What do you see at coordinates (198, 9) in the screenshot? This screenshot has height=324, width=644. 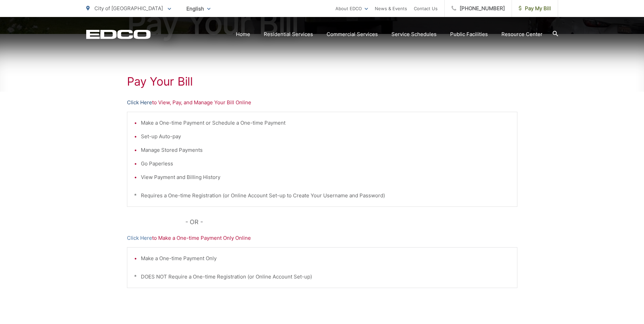 I see `span: English` at bounding box center [198, 9].